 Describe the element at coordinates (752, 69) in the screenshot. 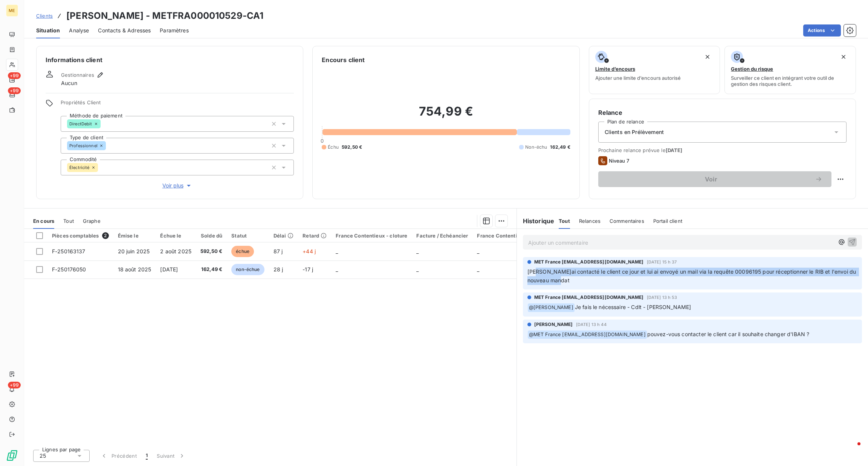

I see `span: Gestion du risque` at that location.